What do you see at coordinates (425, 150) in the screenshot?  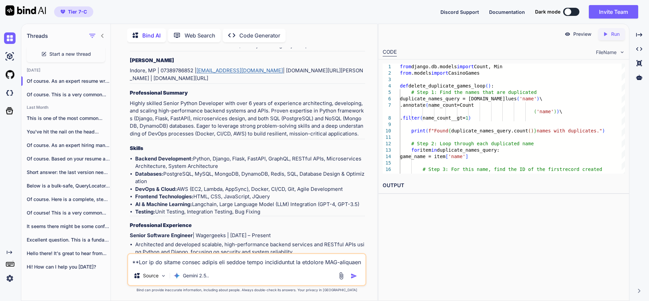 I see `span: item` at bounding box center [425, 150].